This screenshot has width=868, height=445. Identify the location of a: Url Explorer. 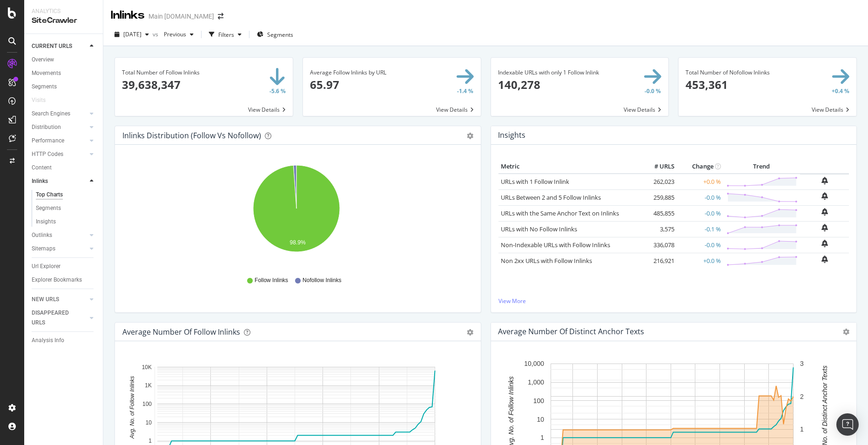
(64, 266).